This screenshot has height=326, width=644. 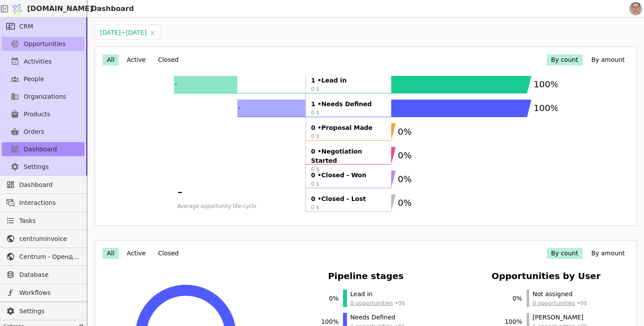 What do you see at coordinates (152, 33) in the screenshot?
I see `span: Clear` at bounding box center [152, 33].